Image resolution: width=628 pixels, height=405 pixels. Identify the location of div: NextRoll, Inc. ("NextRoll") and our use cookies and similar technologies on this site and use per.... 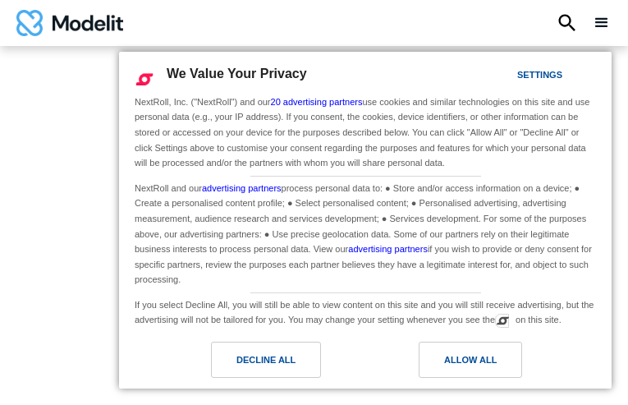
(365, 132).